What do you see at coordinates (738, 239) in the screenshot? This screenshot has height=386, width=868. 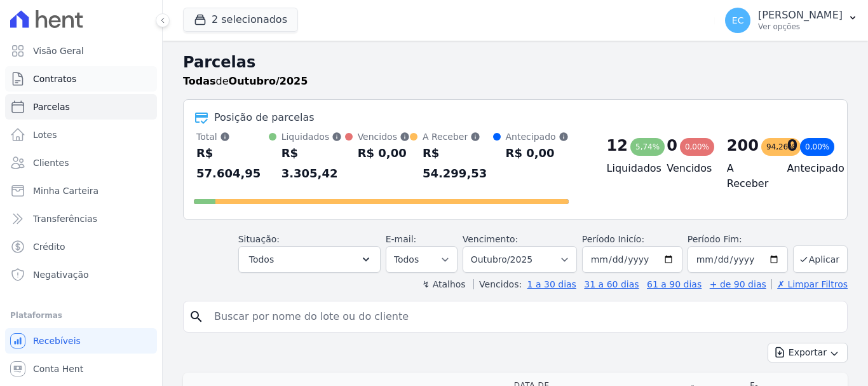 I see `label: Período Fim:` at bounding box center [738, 239].